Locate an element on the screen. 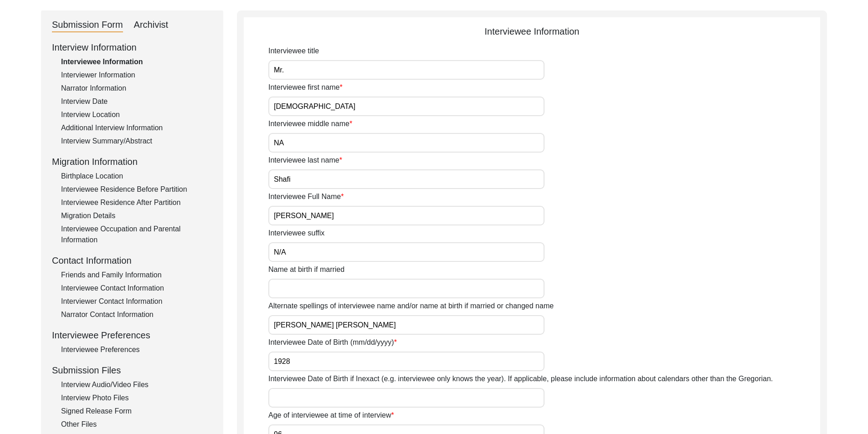  div: Migration Information is located at coordinates (132, 162).